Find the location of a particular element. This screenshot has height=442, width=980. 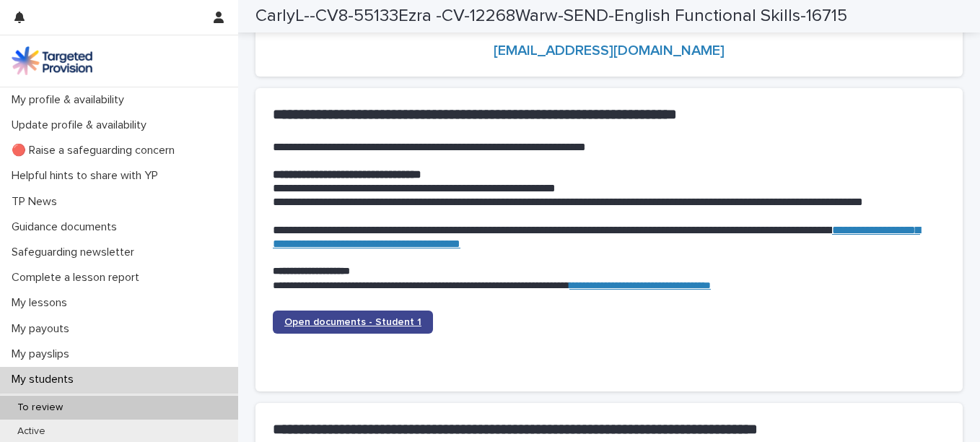

p: Complete a lesson report is located at coordinates (78, 278).